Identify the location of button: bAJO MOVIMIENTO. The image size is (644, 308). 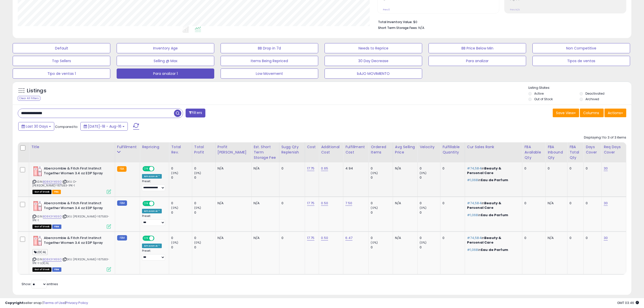
(373, 73).